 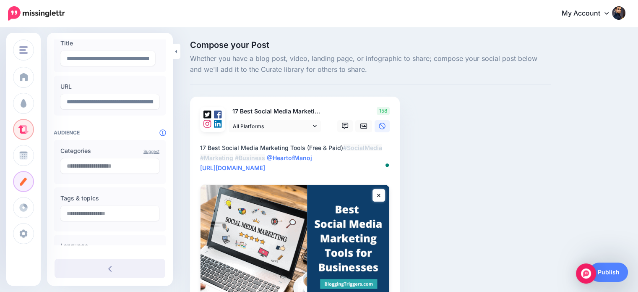 I want to click on div: Keywords by Traffic, so click(x=117, y=52).